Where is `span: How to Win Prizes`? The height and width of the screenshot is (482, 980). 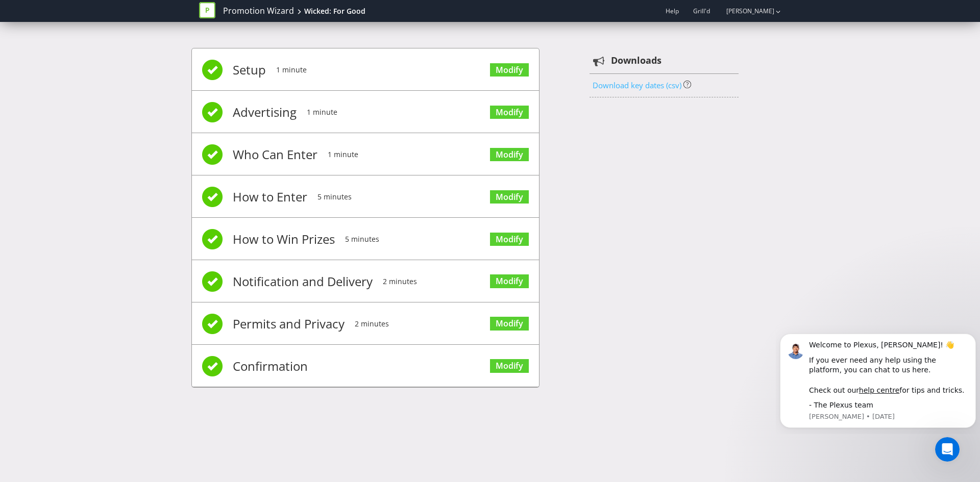 span: How to Win Prizes is located at coordinates (284, 239).